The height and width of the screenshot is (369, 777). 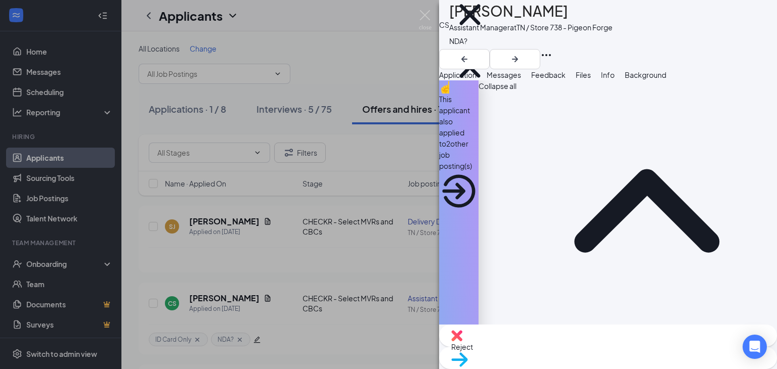 I want to click on span: Background, so click(x=645, y=75).